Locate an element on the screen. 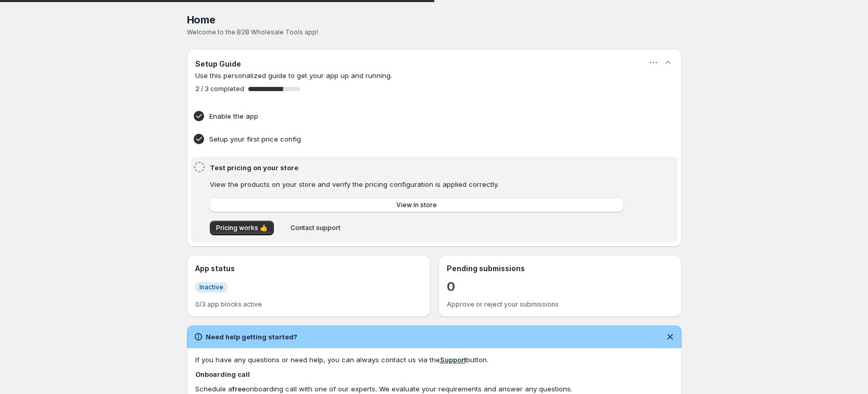 The width and height of the screenshot is (868, 394). a: Support is located at coordinates (453, 360).